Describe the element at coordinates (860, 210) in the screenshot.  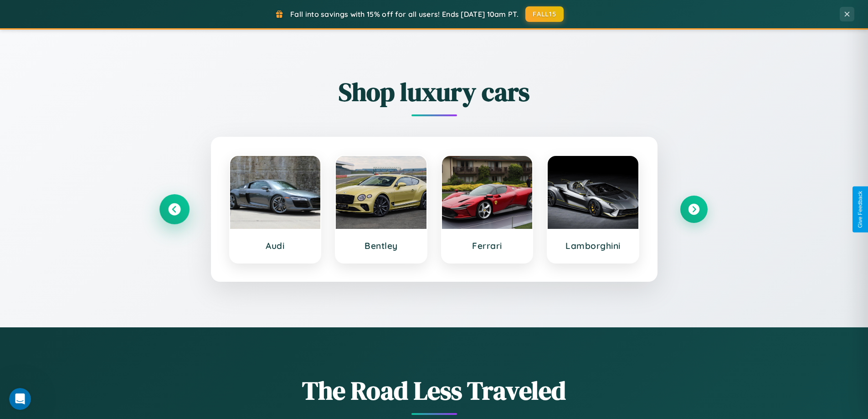
I see `div: Give Feedback` at that location.